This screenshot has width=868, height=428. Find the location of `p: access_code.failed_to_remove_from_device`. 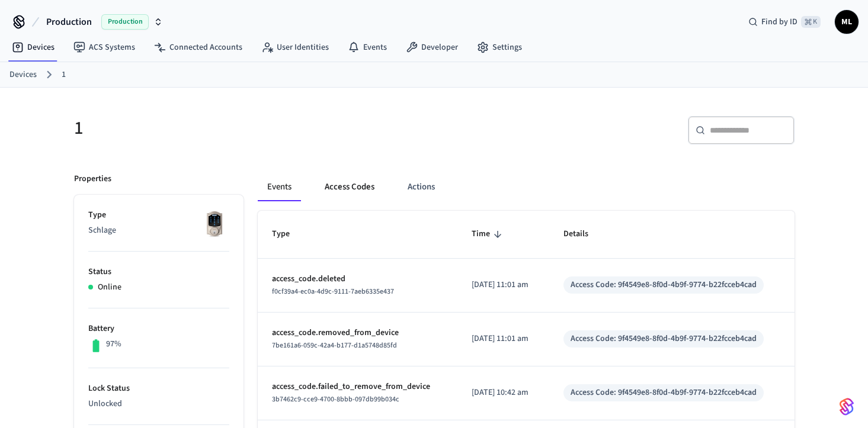

p: access_code.failed_to_remove_from_device is located at coordinates (357, 387).